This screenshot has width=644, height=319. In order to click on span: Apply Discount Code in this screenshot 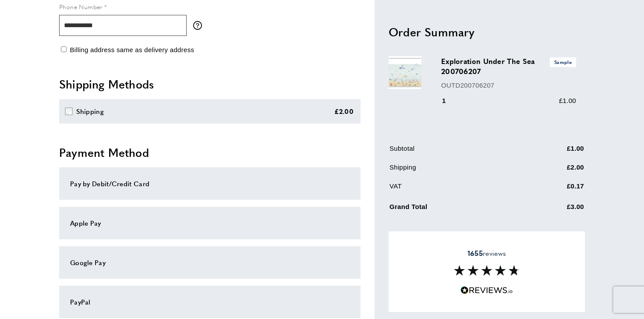, I will do `click(421, 237)`.